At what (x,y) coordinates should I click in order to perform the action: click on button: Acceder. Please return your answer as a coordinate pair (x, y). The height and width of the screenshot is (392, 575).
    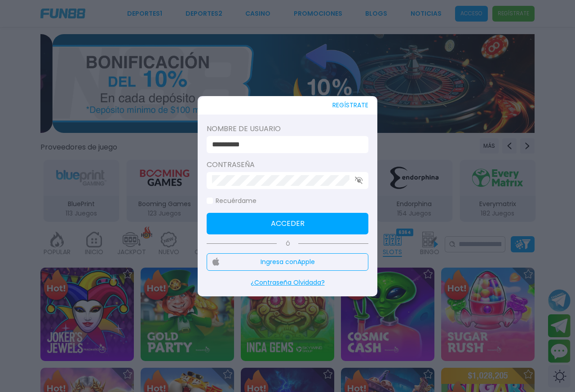
    Looking at the image, I should click on (288, 223).